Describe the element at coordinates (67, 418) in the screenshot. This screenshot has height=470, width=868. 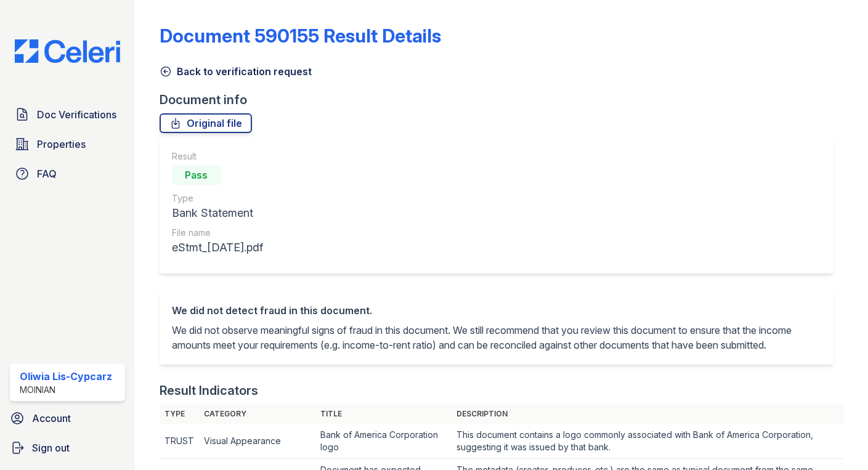
I see `a: Account` at that location.